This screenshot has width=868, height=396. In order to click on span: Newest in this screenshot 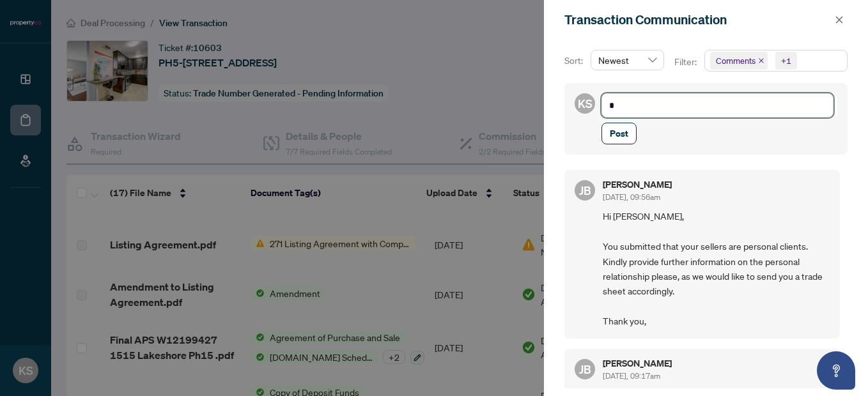, I will do `click(627, 60)`.